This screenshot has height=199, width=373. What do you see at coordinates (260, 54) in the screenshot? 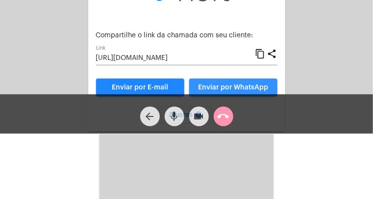
I see `mat-icon: content_copy` at bounding box center [260, 54].